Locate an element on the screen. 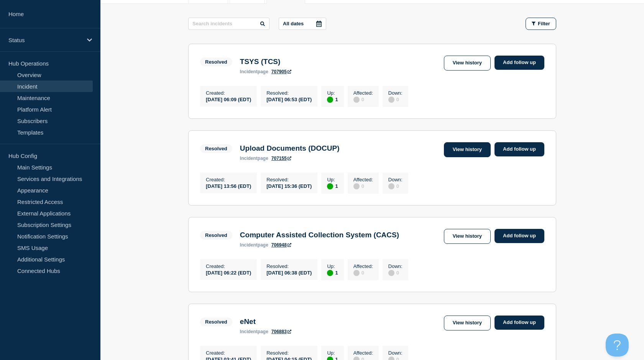 This screenshot has height=360, width=644. a: 706883 is located at coordinates (281, 332).